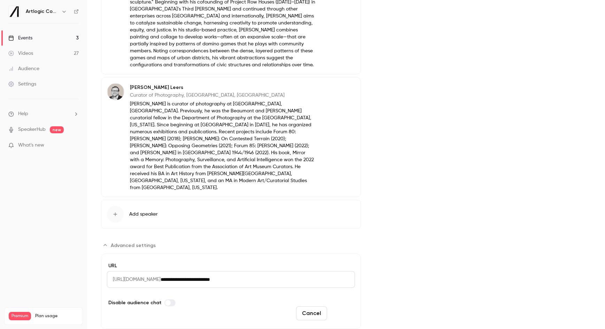 The width and height of the screenshot is (605, 329). I want to click on button: Add speaker, so click(231, 214).